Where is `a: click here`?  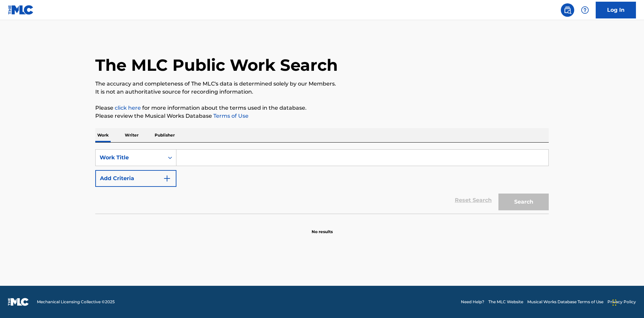
a: click here is located at coordinates (128, 108).